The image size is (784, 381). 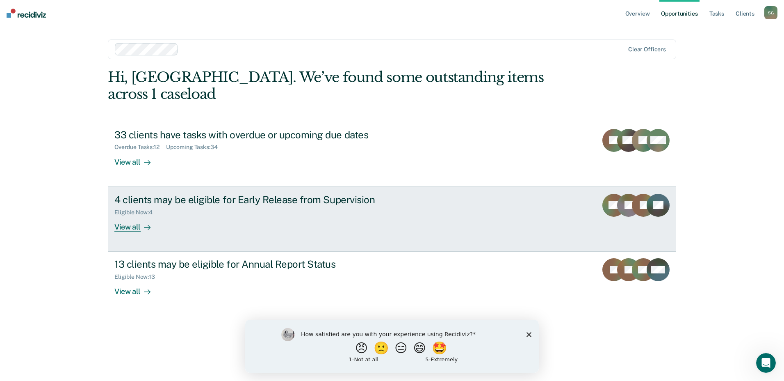 I want to click on button: 1, so click(x=117, y=28).